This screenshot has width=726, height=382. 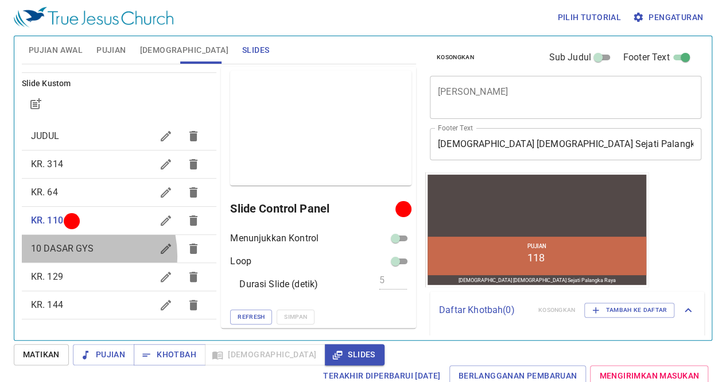 I want to click on span: JUDUL, so click(x=45, y=135).